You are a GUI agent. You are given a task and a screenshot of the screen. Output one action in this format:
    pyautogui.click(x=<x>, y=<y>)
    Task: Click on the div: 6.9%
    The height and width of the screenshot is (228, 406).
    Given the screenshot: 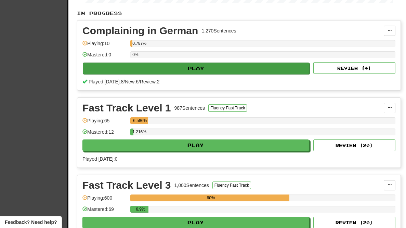 What is the action you would take?
    pyautogui.click(x=140, y=210)
    